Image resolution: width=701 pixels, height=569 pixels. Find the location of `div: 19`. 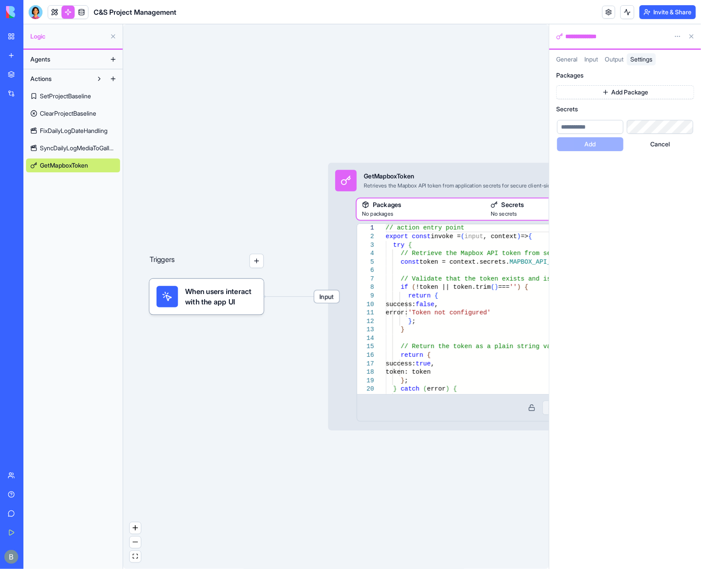

div: 19 is located at coordinates (365, 381).